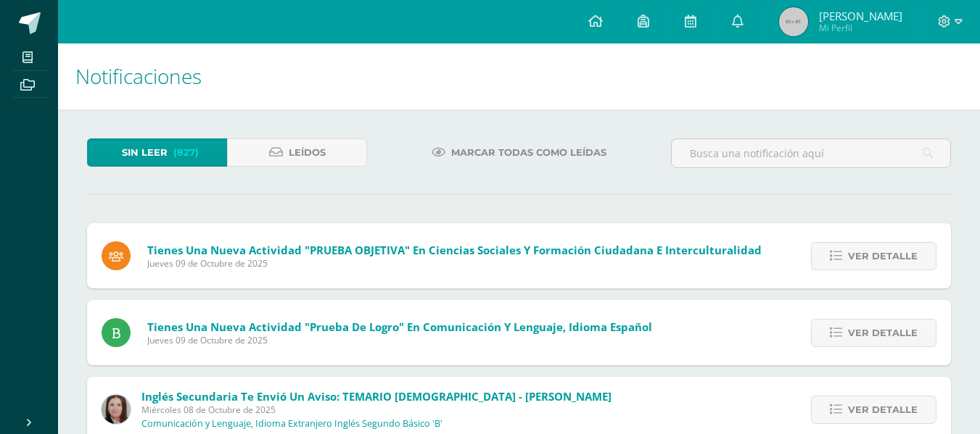 This screenshot has width=980, height=434. What do you see at coordinates (377, 409) in the screenshot?
I see `span: Miércoles 08 de Octubre de 2025` at bounding box center [377, 409].